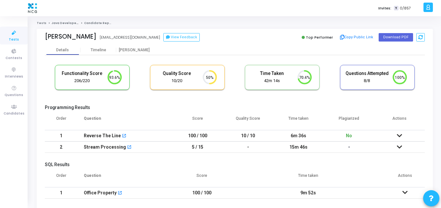 This screenshot has height=208, width=441. What do you see at coordinates (235, 108) in the screenshot?
I see `h5: Programming Results` at bounding box center [235, 108].